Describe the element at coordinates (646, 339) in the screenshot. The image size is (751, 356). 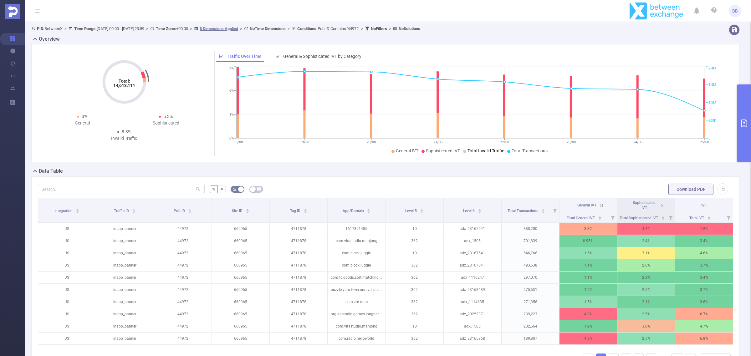
I see `p: 2.5%` at that location.